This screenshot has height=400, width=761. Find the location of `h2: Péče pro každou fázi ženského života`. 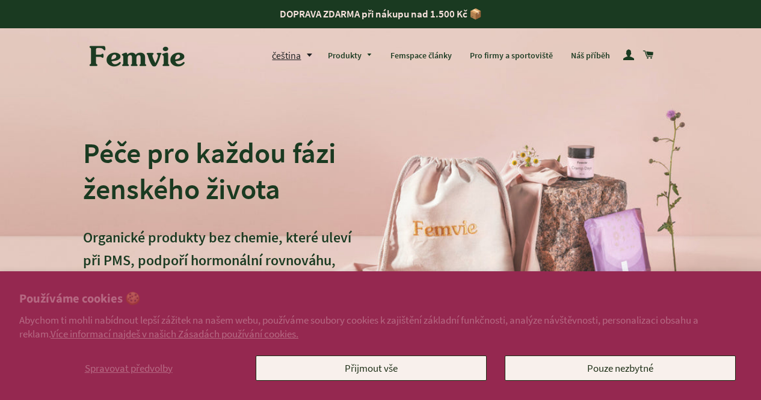

h2: Péče pro každou fázi ženského života is located at coordinates (217, 171).